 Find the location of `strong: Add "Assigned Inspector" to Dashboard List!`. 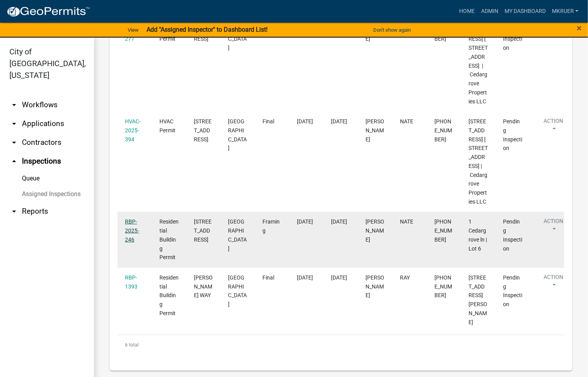

strong: Add "Assigned Inspector" to Dashboard List! is located at coordinates (207, 29).